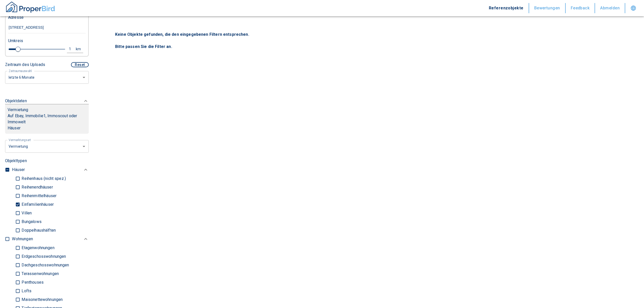  What do you see at coordinates (50, 170) in the screenshot?
I see `div: Häuser` at bounding box center [50, 170].